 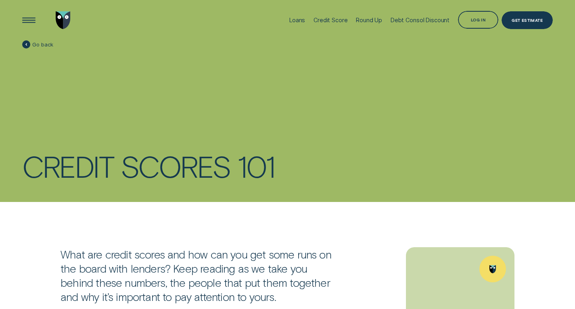 What do you see at coordinates (369, 20) in the screenshot?
I see `div: Round Up` at bounding box center [369, 20].